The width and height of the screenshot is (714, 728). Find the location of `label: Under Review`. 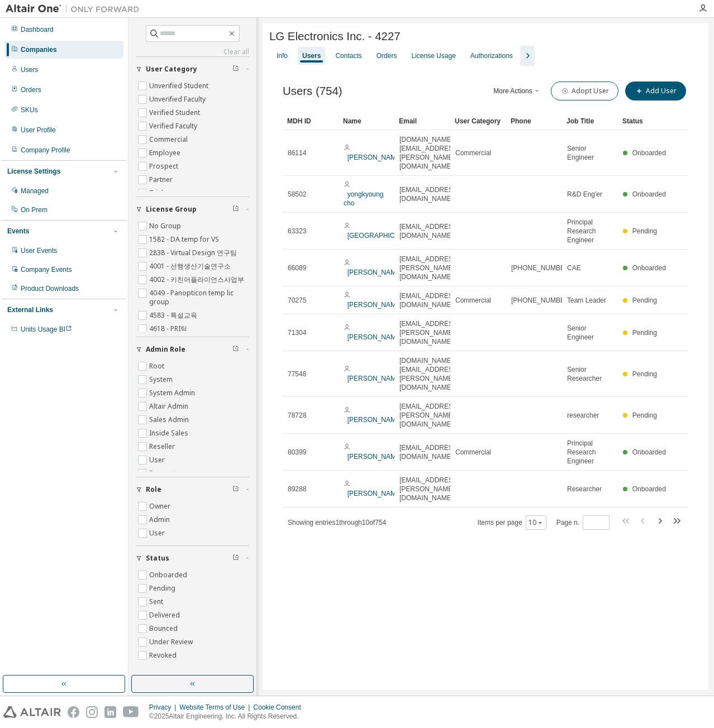

label: Under Review is located at coordinates (172, 642).